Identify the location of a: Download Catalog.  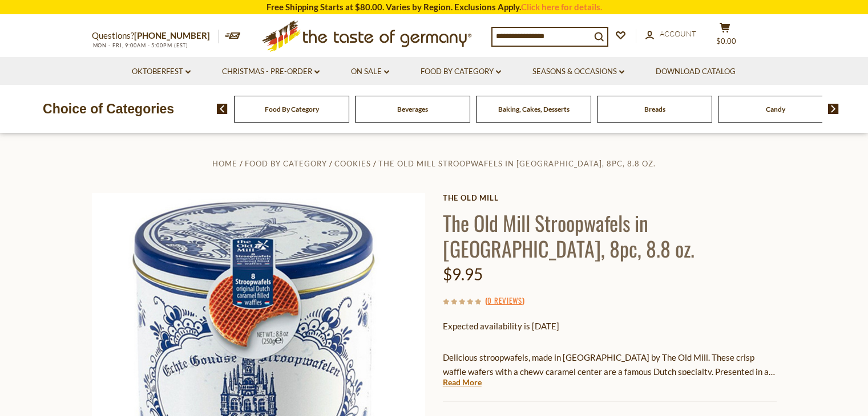
(696, 72).